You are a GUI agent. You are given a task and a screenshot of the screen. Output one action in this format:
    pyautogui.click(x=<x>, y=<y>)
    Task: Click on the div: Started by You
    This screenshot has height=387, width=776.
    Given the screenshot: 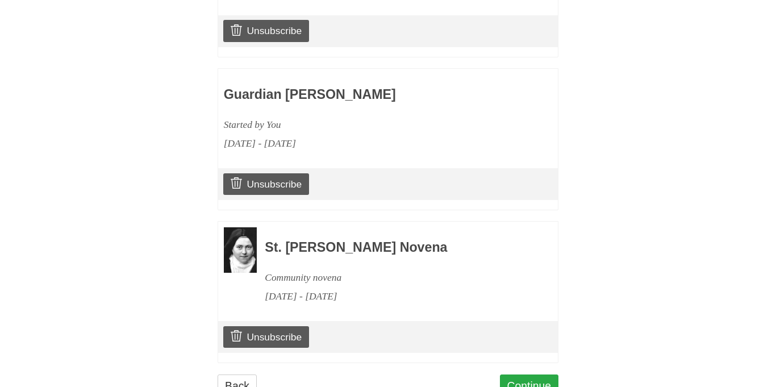 What is the action you would take?
    pyautogui.click(x=355, y=124)
    